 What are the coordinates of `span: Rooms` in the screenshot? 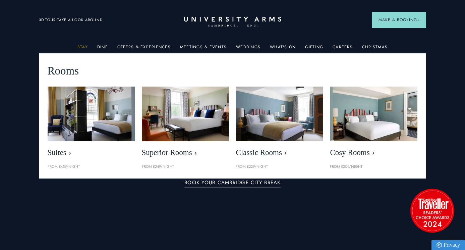 It's located at (63, 71).